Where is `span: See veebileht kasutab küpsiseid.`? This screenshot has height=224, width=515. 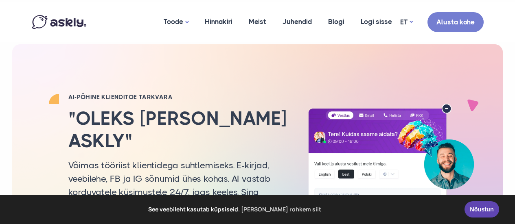
span: See veebileht kasutab küpsiseid. is located at coordinates (235, 210).